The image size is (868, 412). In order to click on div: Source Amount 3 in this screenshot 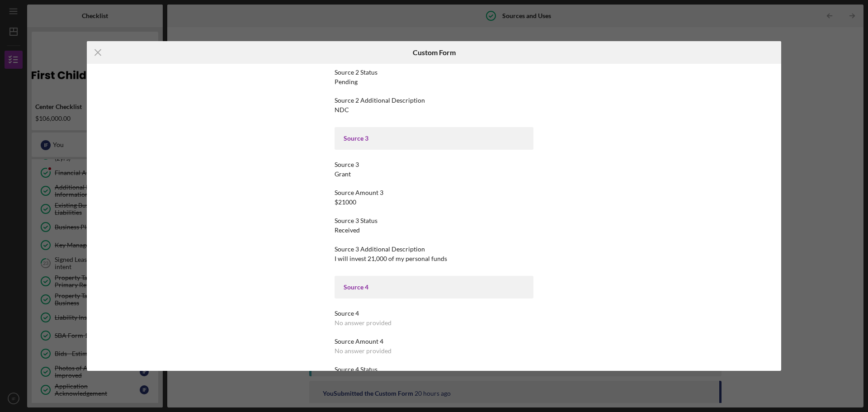, I will do `click(434, 193)`.